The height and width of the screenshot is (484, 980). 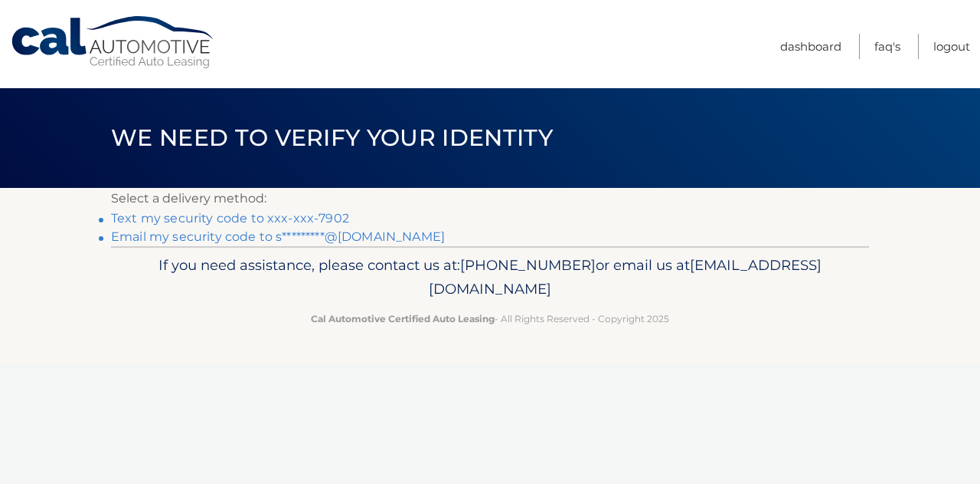 I want to click on a: Dashboard, so click(x=811, y=46).